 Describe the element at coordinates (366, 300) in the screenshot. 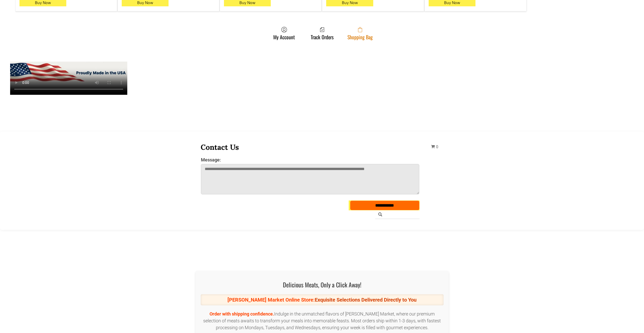

I see `strong: Exquisite Selections Delivered Directly to You` at that location.